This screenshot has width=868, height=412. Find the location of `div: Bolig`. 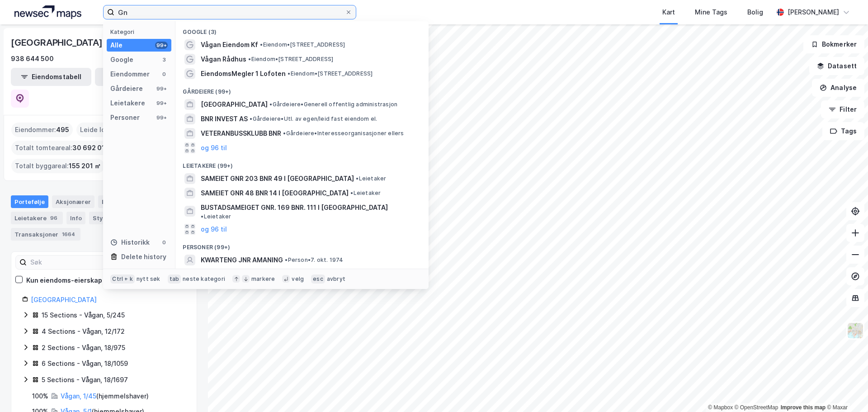

div: Bolig is located at coordinates (755, 13).